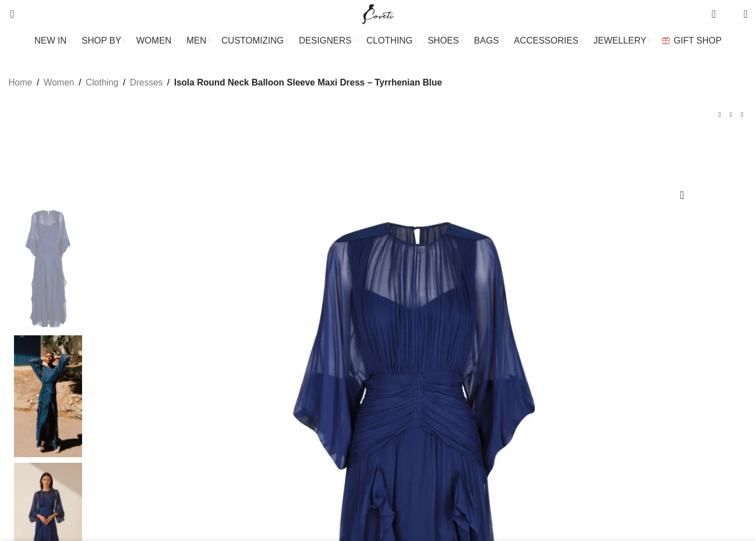 The width and height of the screenshot is (756, 541). What do you see at coordinates (378, 41) in the screenshot?
I see `div: Main navigation` at bounding box center [378, 41].